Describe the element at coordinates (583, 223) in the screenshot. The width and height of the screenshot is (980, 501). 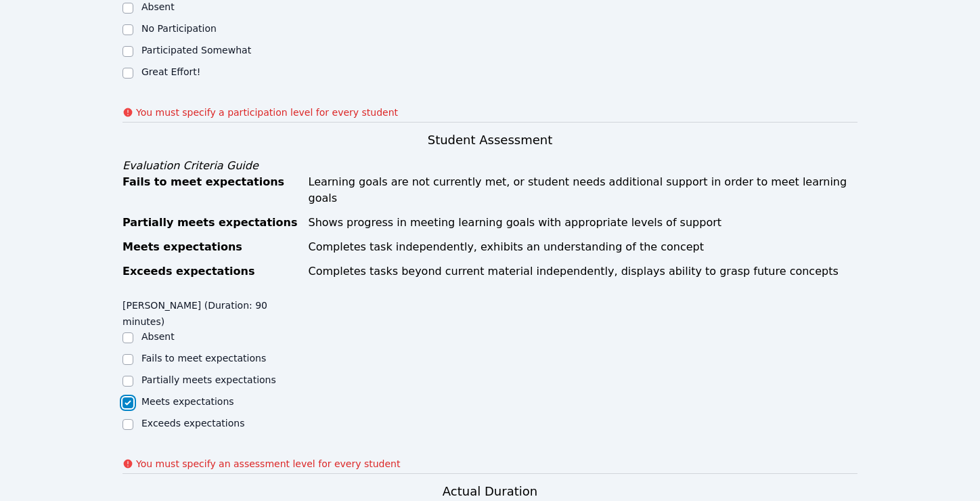
I see `div: Shows progress in meeting learning goals with appropriate levels of support` at that location.